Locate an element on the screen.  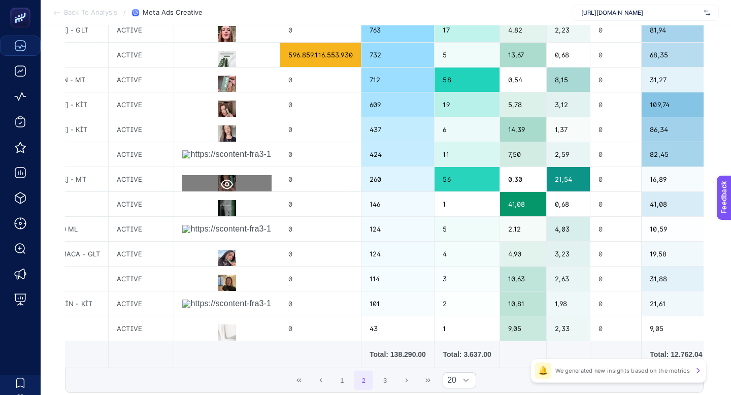
div: 2,33 is located at coordinates (568, 329).